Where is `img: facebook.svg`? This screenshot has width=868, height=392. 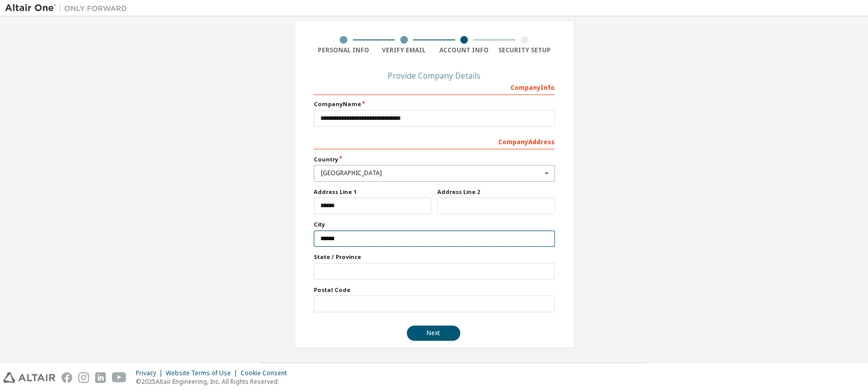 img: facebook.svg is located at coordinates (66, 378).